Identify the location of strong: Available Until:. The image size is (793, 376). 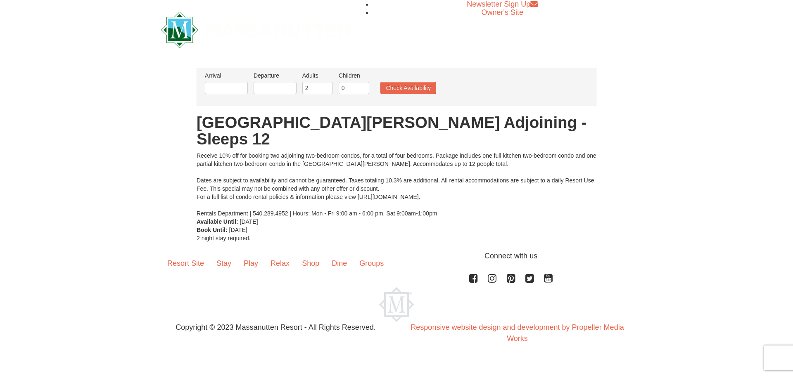
(217, 222).